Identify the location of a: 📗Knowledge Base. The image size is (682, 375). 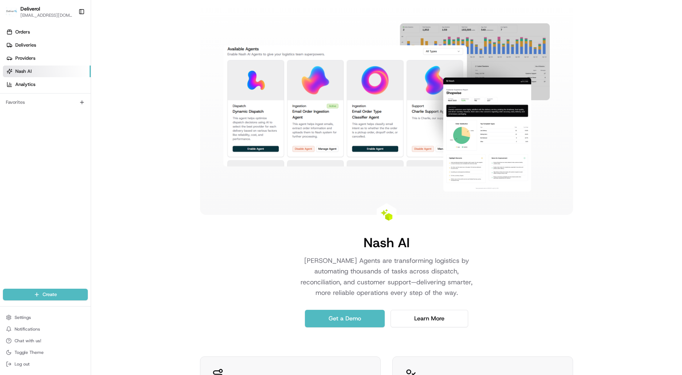
(31, 109).